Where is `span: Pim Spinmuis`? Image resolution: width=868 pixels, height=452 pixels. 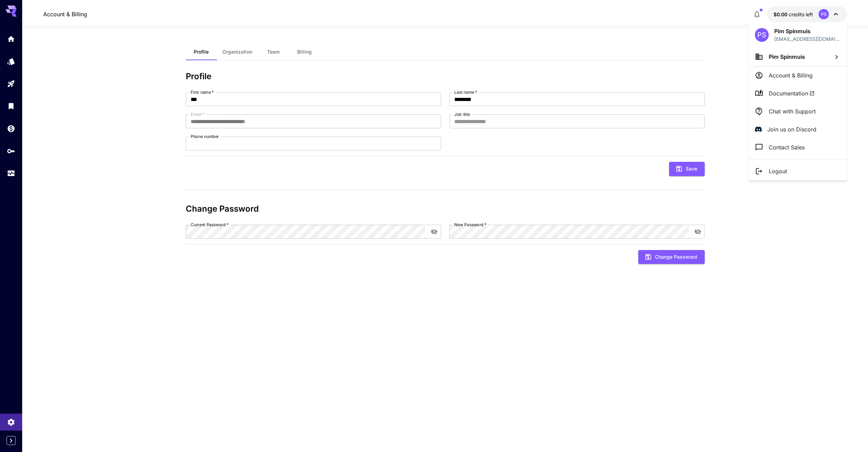 span: Pim Spinmuis is located at coordinates (786, 57).